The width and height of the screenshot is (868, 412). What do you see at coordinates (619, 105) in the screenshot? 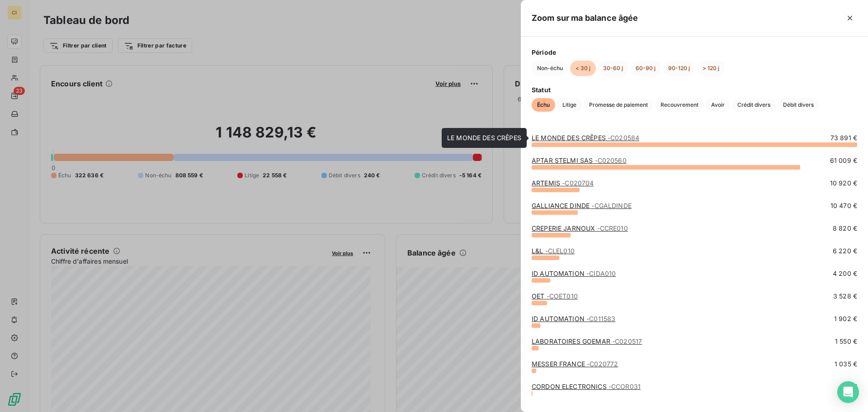
I see `span: Promesse de paiement` at bounding box center [619, 105].